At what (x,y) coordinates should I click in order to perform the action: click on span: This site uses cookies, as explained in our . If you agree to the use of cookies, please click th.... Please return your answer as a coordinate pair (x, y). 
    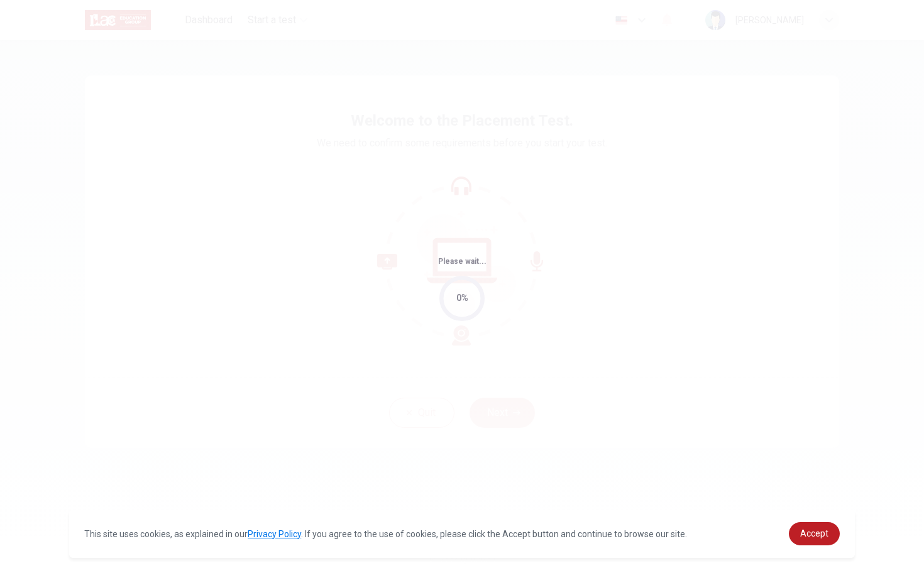
    Looking at the image, I should click on (385, 534).